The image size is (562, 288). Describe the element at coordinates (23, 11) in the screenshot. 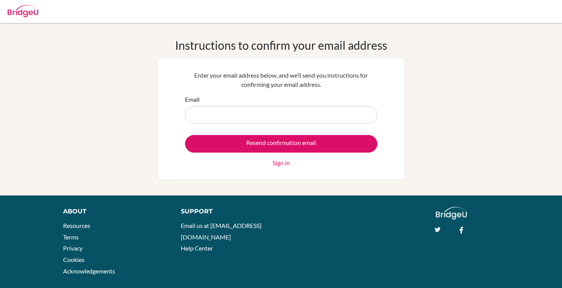

I see `img: Bridge-U` at that location.